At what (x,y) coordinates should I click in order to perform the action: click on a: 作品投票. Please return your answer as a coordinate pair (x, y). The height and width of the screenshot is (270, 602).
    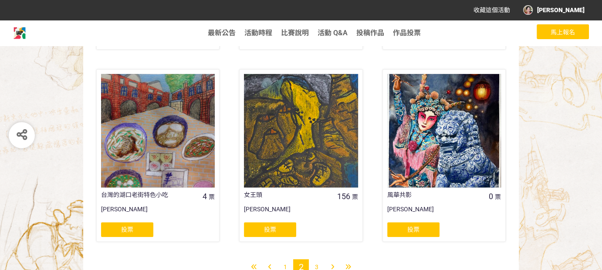
    Looking at the image, I should click on (407, 33).